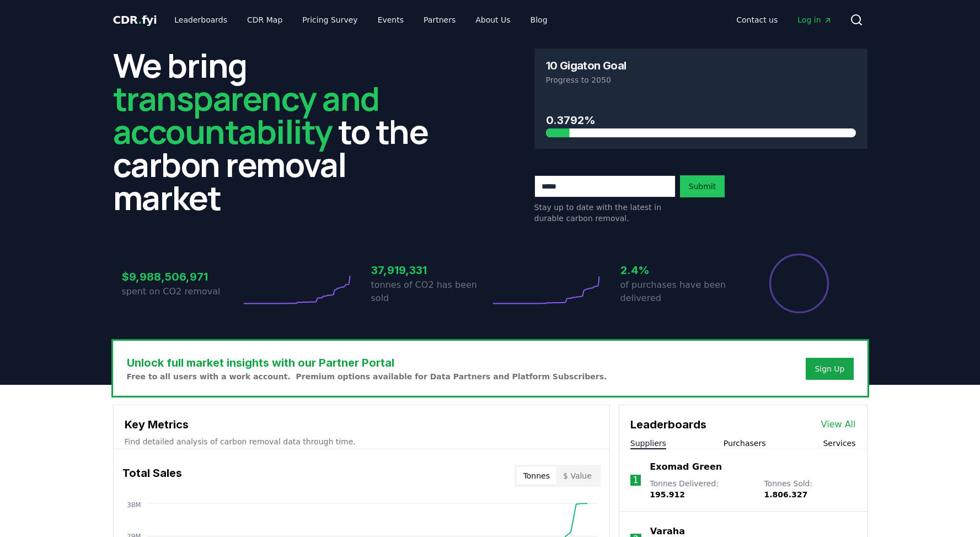 This screenshot has height=537, width=980. Describe the element at coordinates (701, 489) in the screenshot. I see `p: Tonnes Delivered :` at that location.